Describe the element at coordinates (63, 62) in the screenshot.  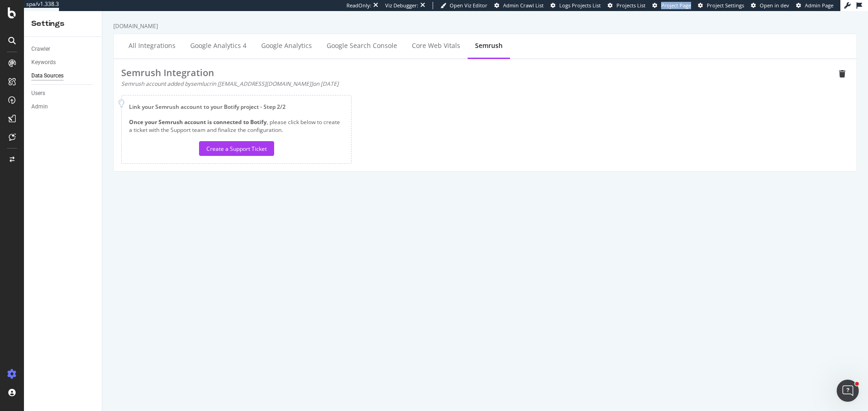
I see `a: Keywords` at that location.